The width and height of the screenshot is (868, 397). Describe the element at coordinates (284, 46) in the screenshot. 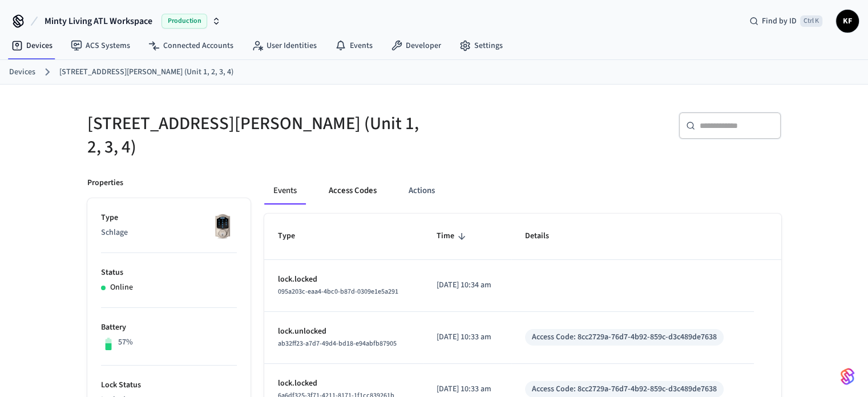

I see `a: User Identities` at that location.